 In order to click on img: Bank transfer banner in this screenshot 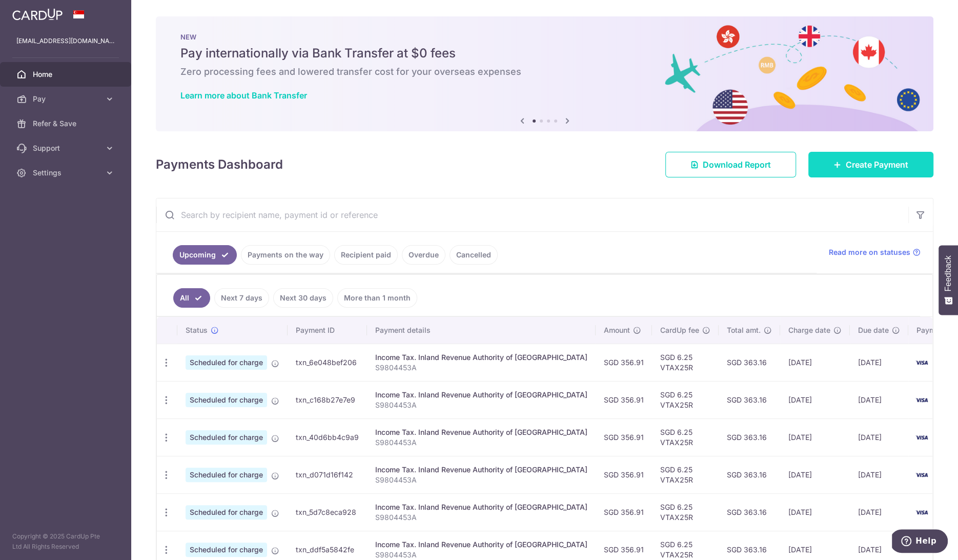, I will do `click(544, 74)`.